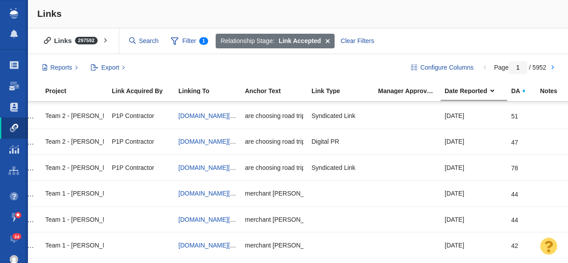 Image resolution: width=568 pixels, height=263 pixels. I want to click on a: Date Reported, so click(477, 91).